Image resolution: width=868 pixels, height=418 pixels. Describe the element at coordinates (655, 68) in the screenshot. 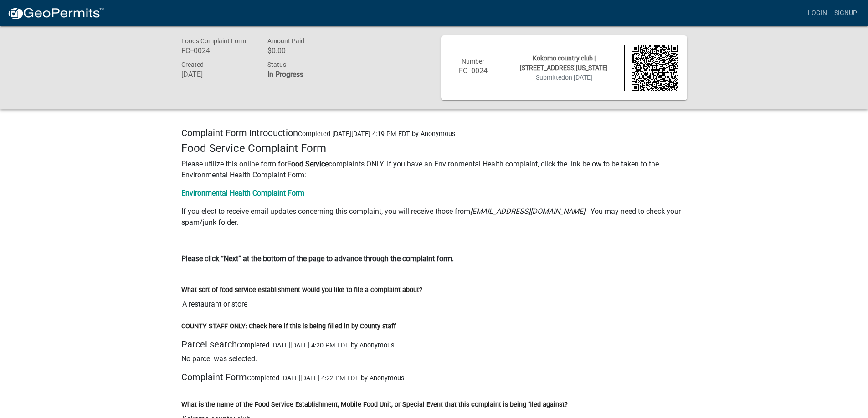

I see `img: QR code` at that location.